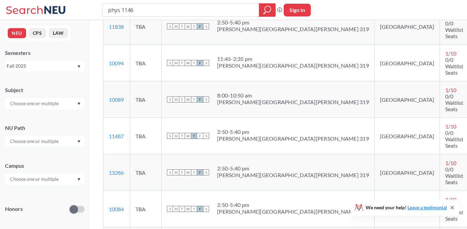  Describe the element at coordinates (45, 53) in the screenshot. I see `div: Semesters` at that location.